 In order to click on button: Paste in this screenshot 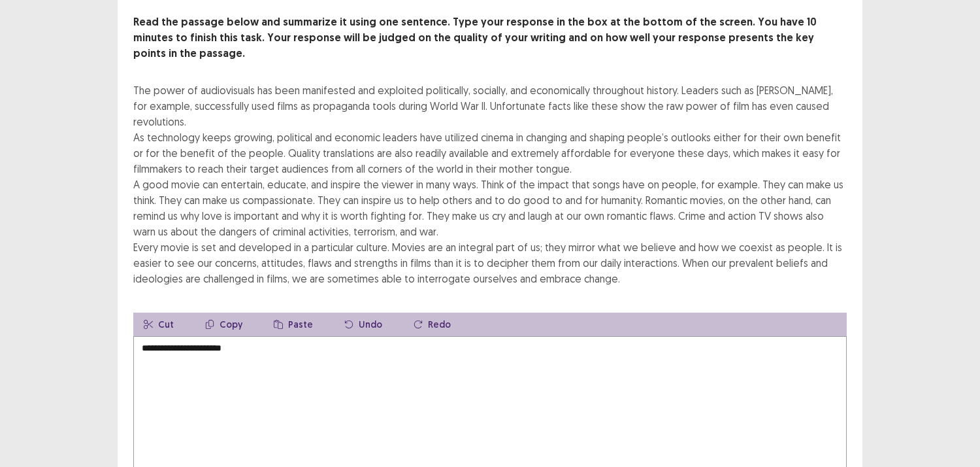, I will do `click(293, 324)`.